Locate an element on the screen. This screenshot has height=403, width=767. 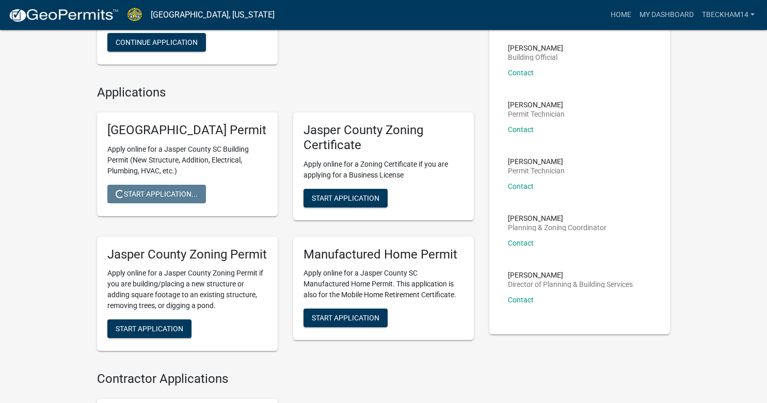
p: Apply online for a Zoning Certificate if you are applying for a Business License is located at coordinates (384, 170).